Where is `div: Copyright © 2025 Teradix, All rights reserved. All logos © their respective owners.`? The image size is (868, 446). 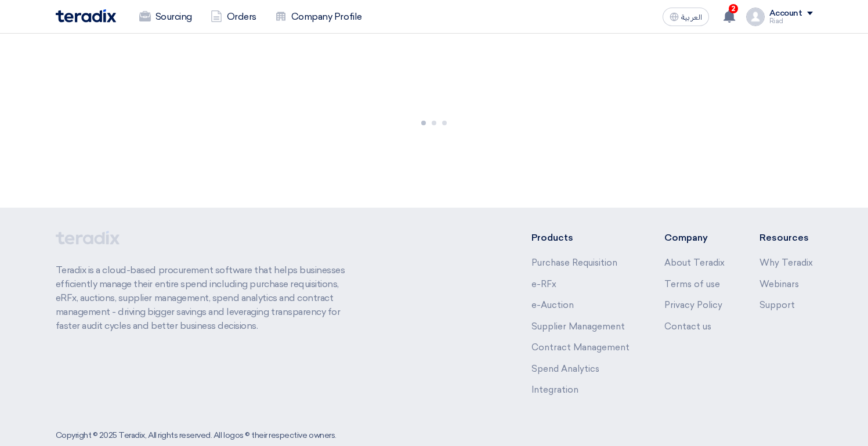 div: Copyright © 2025 Teradix, All rights reserved. All logos © their respective owners. is located at coordinates (196, 435).